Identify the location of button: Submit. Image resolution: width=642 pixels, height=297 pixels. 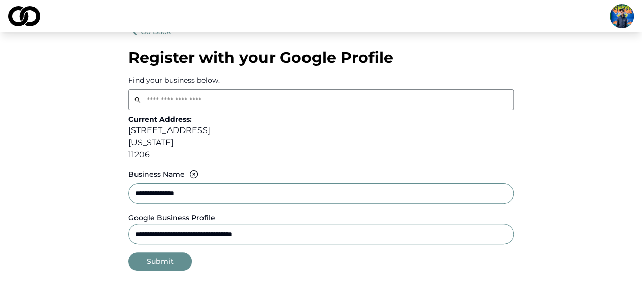
(160, 261).